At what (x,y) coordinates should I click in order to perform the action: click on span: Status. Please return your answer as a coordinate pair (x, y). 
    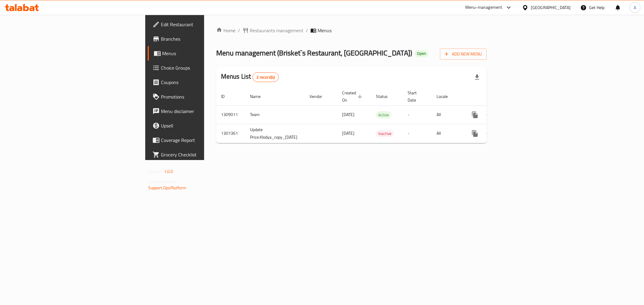
    Looking at the image, I should click on (385, 97).